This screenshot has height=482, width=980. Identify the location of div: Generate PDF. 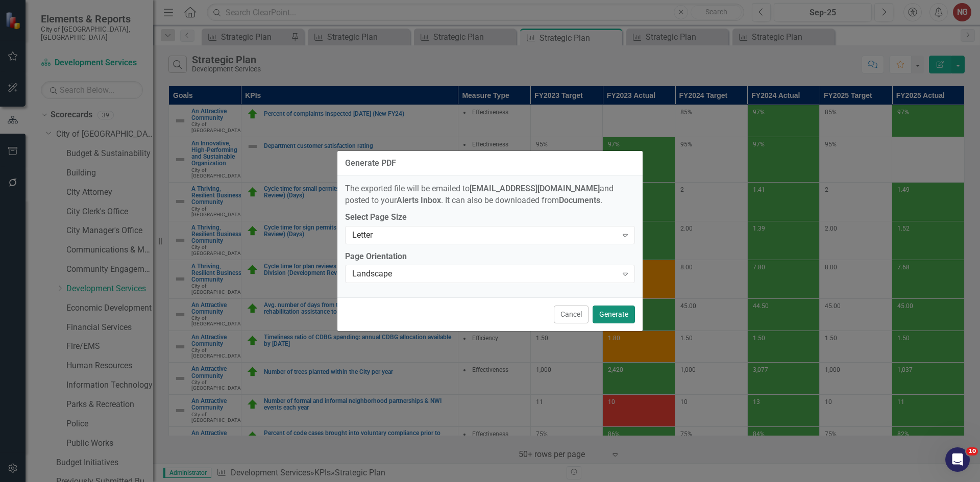
(371, 163).